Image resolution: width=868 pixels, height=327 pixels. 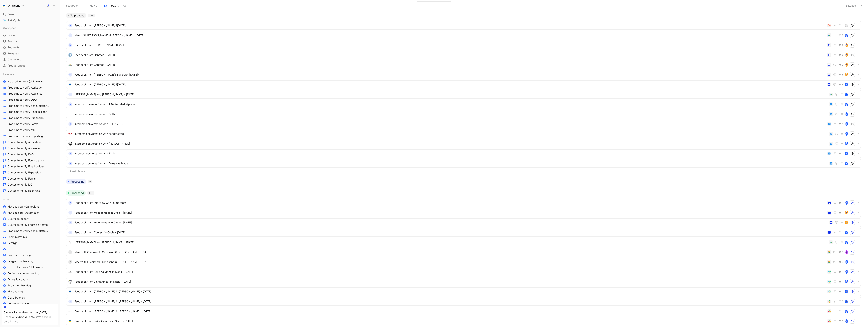 I want to click on span: Intercom conversation with needthattee, so click(x=451, y=134).